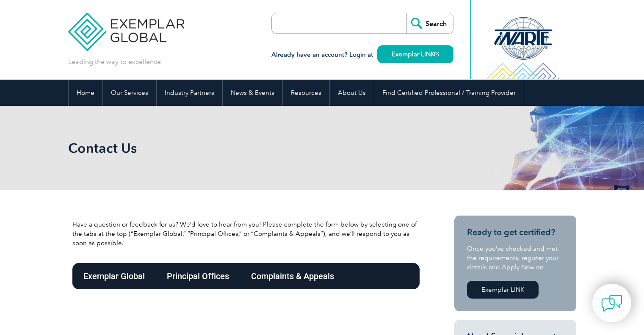  Describe the element at coordinates (352, 93) in the screenshot. I see `a: About Us` at that location.